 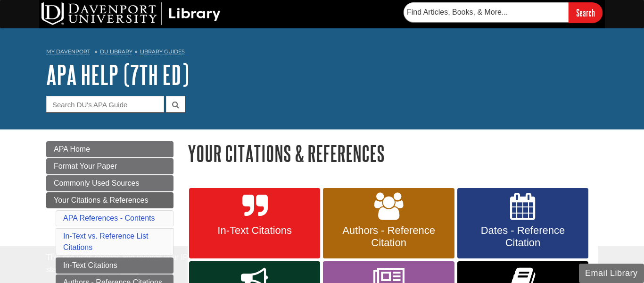 What do you see at coordinates (109, 217) in the screenshot?
I see `a: APA References - Contents` at bounding box center [109, 217].